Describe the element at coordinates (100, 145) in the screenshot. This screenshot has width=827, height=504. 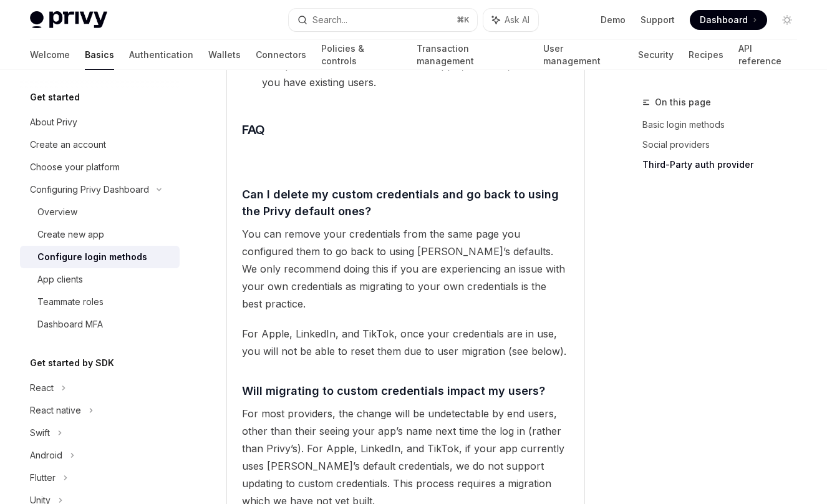
I see `a: Create an account` at that location.